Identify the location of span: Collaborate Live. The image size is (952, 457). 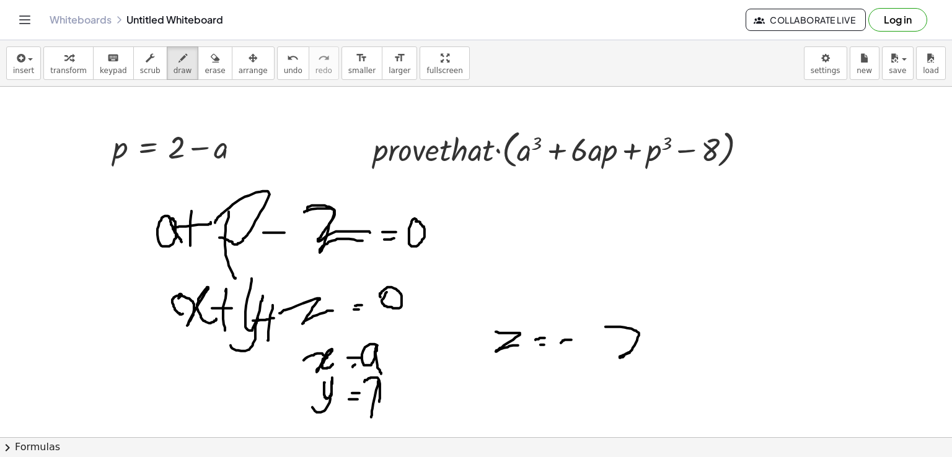
(806, 20).